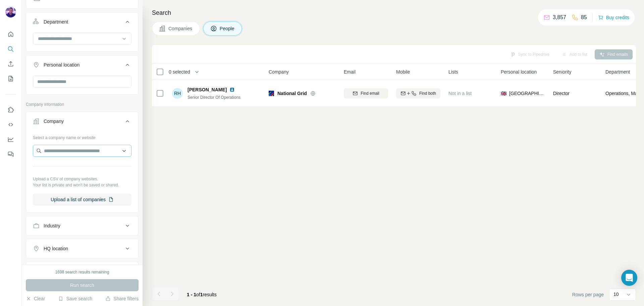 The image size is (644, 306). Describe the element at coordinates (589, 295) in the screenshot. I see `span: Rows per page` at that location.